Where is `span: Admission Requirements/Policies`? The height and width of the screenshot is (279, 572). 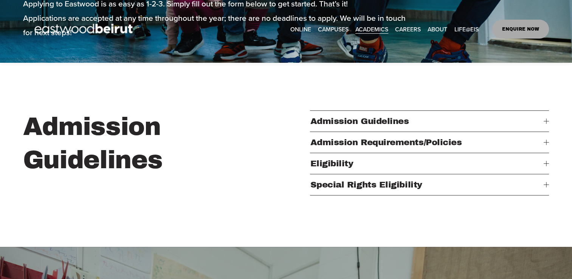
span: Admission Requirements/Policies is located at coordinates (427, 142).